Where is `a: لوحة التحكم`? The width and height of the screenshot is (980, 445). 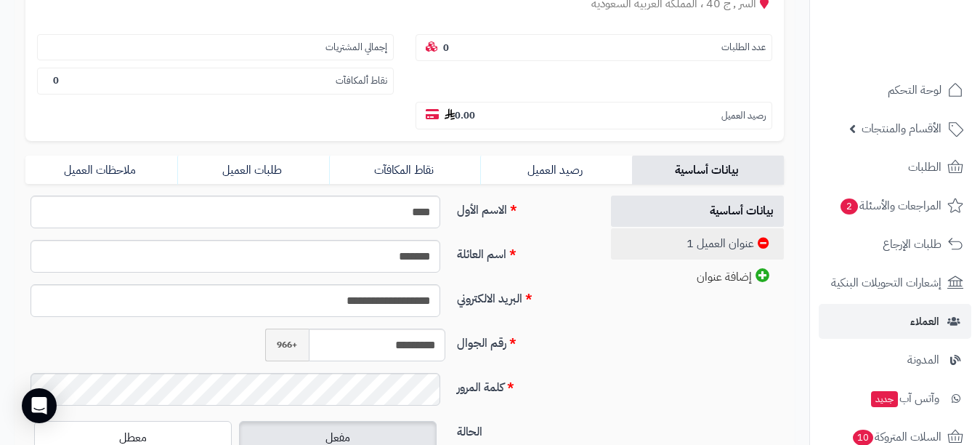
a: لوحة التحكم is located at coordinates (895, 91).